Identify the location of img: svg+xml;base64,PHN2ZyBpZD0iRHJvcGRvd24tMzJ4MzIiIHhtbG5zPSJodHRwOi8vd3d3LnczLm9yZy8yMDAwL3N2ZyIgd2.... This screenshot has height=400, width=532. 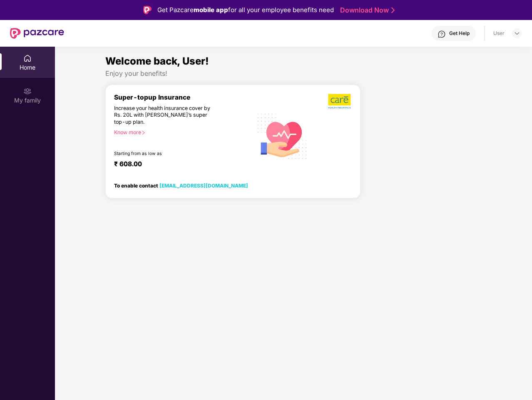
(517, 33).